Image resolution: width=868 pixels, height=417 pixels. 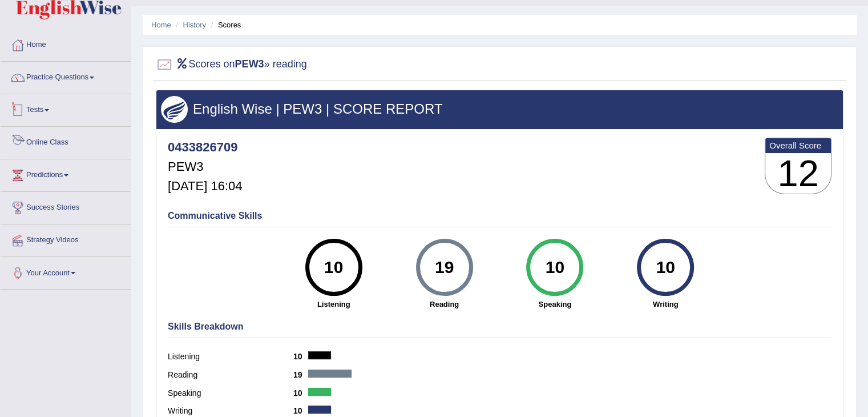 I want to click on h4: 0433826709, so click(x=205, y=147).